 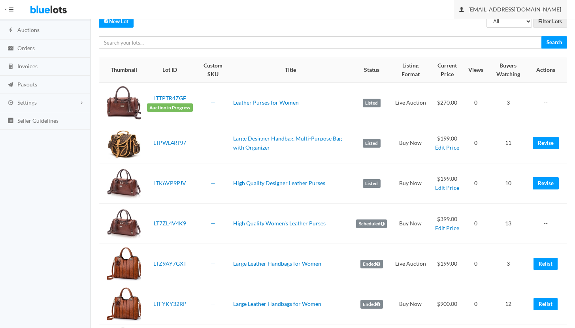 What do you see at coordinates (213, 70) in the screenshot?
I see `th: Custom SKU` at bounding box center [213, 70].